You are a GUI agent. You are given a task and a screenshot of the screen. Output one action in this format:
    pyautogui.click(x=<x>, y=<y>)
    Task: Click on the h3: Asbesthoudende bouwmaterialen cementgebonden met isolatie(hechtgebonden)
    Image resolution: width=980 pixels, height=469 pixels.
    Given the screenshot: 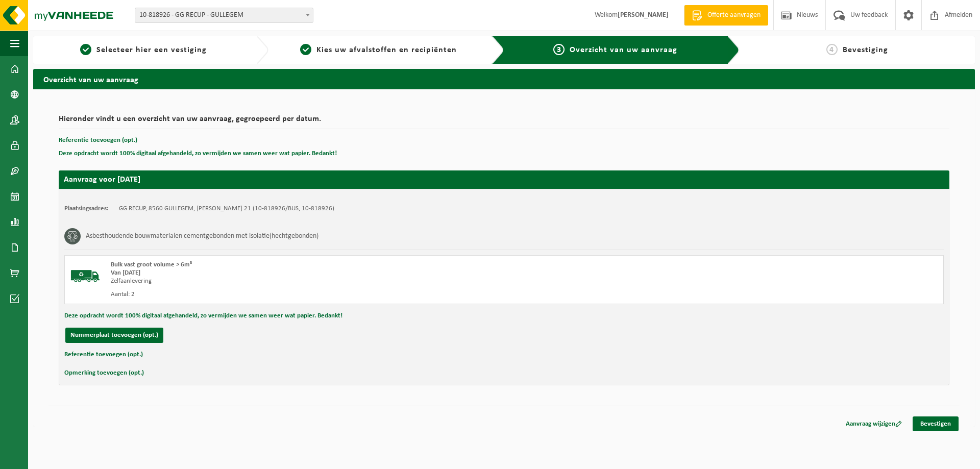 What is the action you would take?
    pyautogui.click(x=202, y=237)
    